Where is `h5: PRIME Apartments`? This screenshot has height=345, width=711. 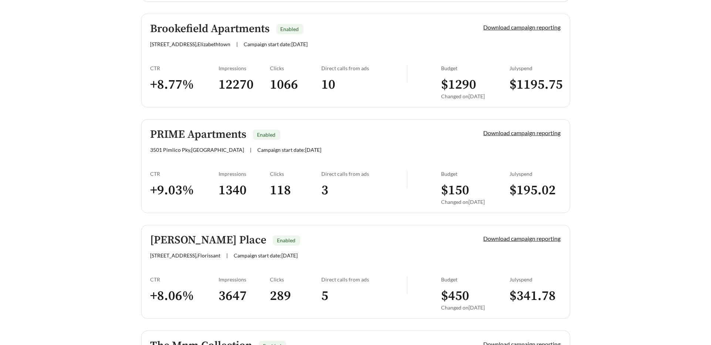 h5: PRIME Apartments is located at coordinates (198, 135).